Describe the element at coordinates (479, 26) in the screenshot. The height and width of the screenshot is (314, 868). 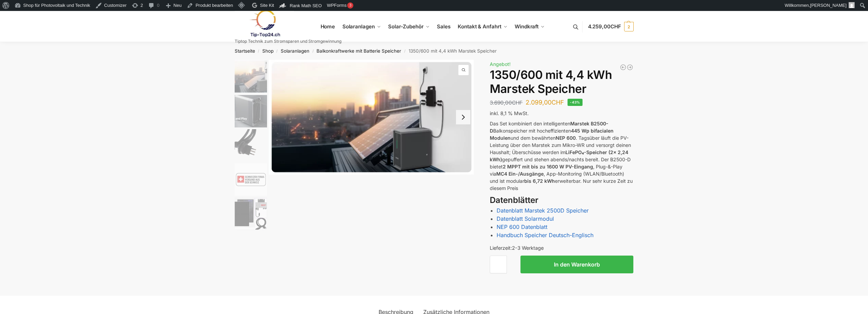
I see `span: Kontakt & Anfahrt` at that location.